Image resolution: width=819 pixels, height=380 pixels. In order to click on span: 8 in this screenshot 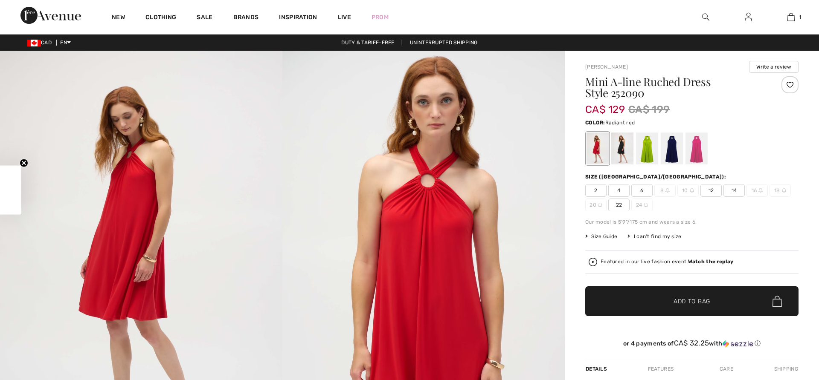, I will do `click(665, 191)`.